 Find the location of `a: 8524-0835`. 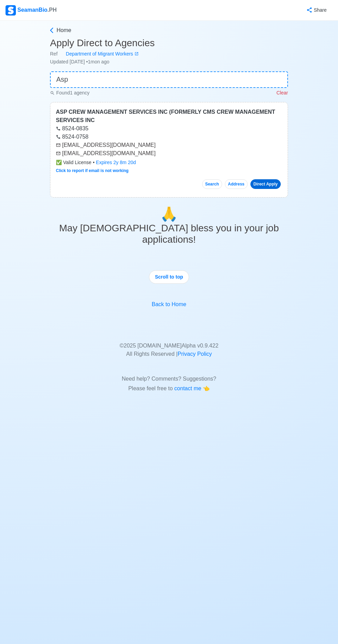

a: 8524-0835 is located at coordinates (72, 128).